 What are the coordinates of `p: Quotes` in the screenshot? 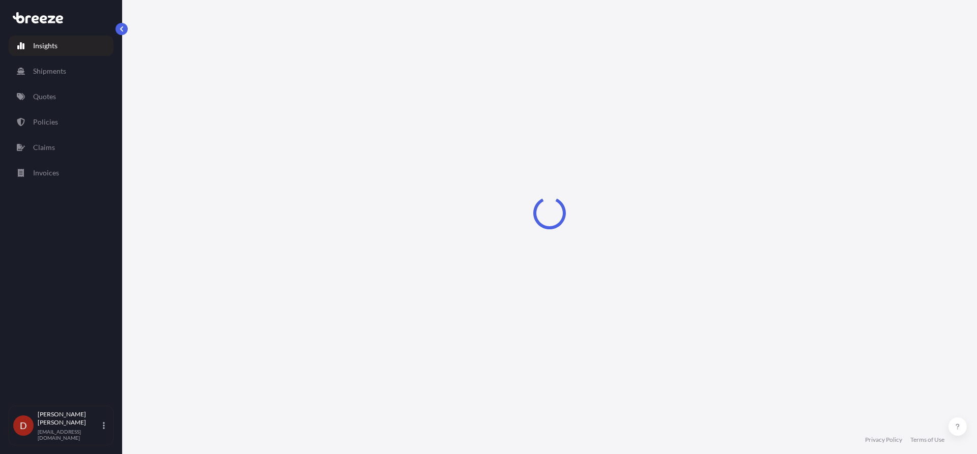 It's located at (44, 97).